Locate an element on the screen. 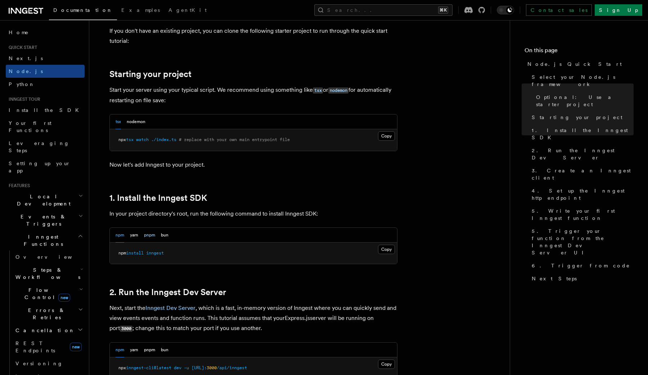 Image resolution: width=648 pixels, height=375 pixels. a: AgentKit is located at coordinates (187, 11).